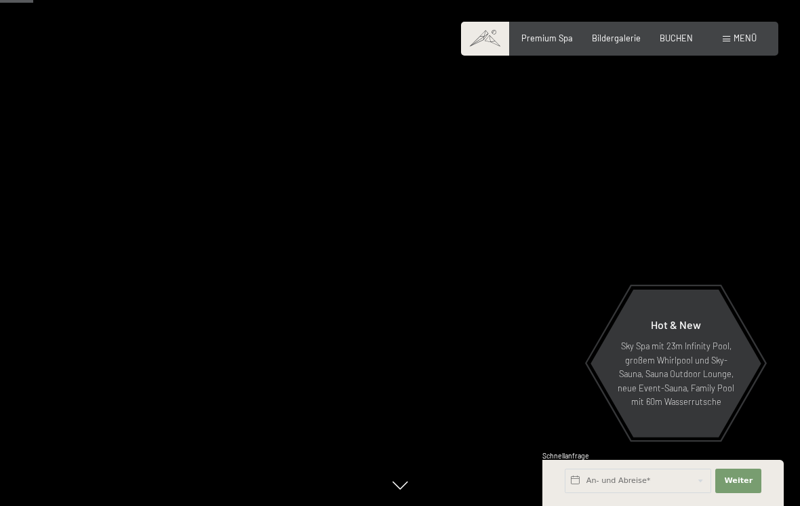 This screenshot has height=506, width=800. I want to click on span: Menü, so click(745, 38).